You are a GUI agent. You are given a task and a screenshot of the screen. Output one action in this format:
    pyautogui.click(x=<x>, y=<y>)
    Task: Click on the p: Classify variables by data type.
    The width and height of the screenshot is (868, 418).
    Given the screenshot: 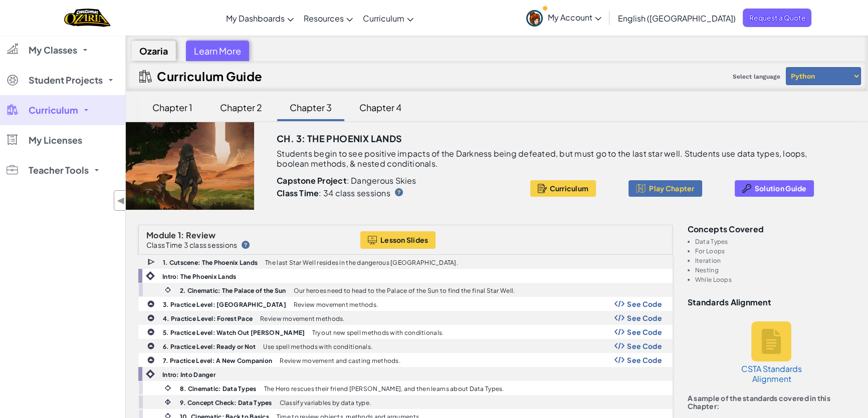 What is the action you would take?
    pyautogui.click(x=325, y=403)
    